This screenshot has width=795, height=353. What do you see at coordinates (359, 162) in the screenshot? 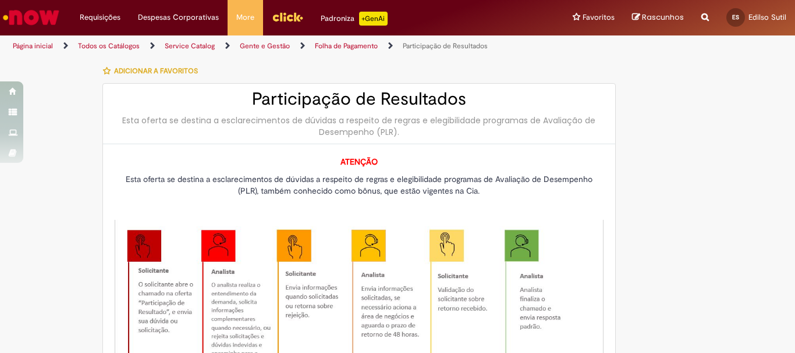
I see `strong: ATENÇÃO` at bounding box center [359, 162].